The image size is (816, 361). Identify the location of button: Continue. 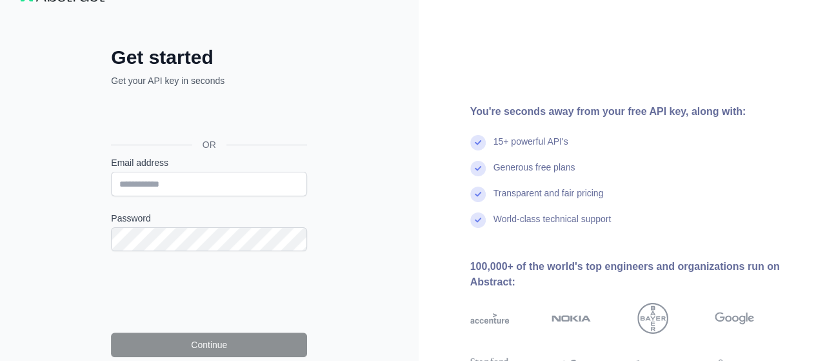
(209, 345).